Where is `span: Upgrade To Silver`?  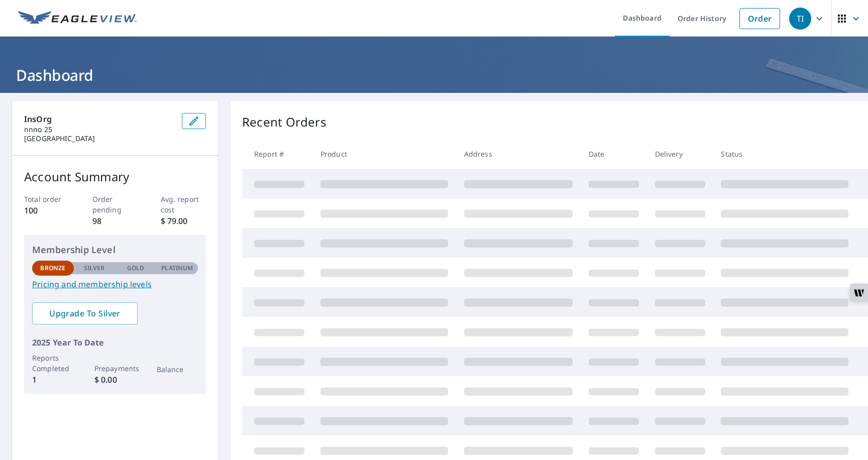 span: Upgrade To Silver is located at coordinates (85, 314).